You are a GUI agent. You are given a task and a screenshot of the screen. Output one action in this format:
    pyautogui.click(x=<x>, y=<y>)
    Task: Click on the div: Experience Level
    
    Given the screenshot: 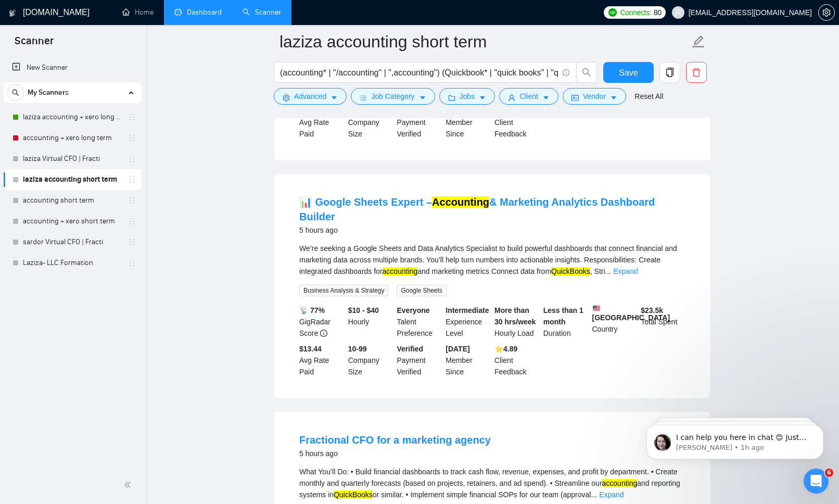 What is the action you would take?
    pyautogui.click(x=467, y=322)
    